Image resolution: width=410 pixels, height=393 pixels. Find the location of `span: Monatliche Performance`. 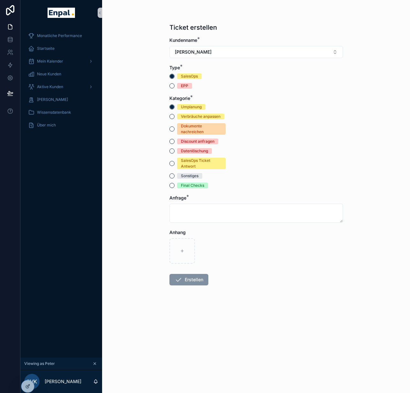

span: Monatliche Performance is located at coordinates (59, 36).